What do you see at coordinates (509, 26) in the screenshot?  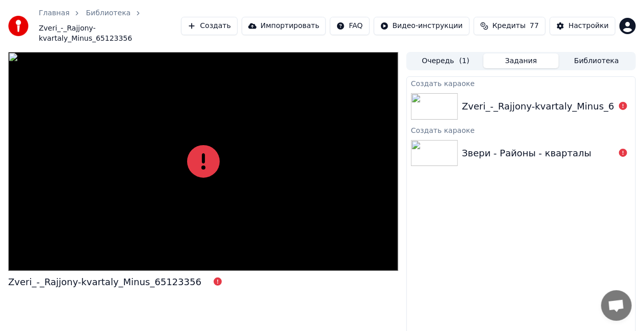 I see `button: Кредиты77` at bounding box center [509, 26].